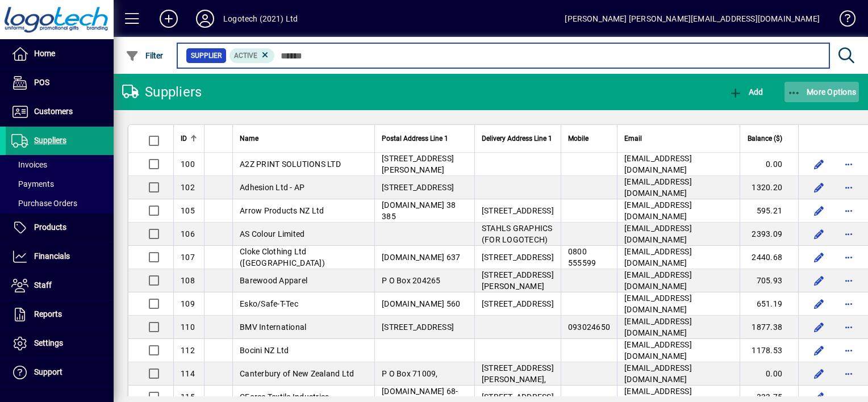 This screenshot has width=868, height=402. Describe the element at coordinates (252, 56) in the screenshot. I see `mat-chip: Activation Status: Active` at that location.